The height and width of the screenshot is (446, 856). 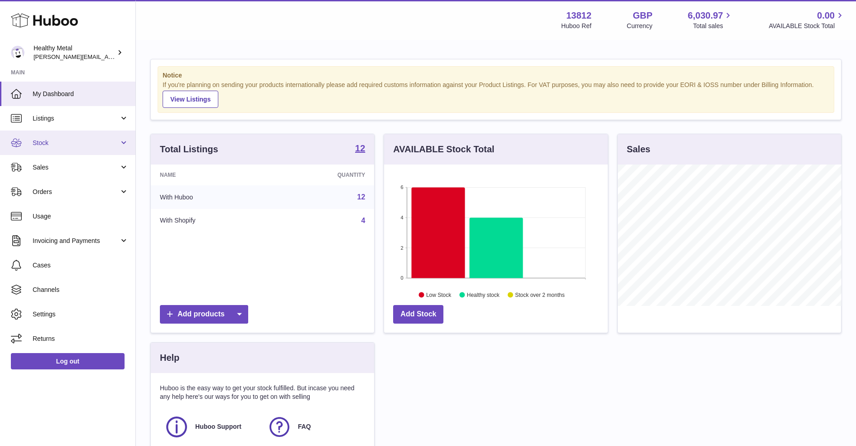 What do you see at coordinates (439, 294) in the screenshot?
I see `text: Low Stock` at bounding box center [439, 294].